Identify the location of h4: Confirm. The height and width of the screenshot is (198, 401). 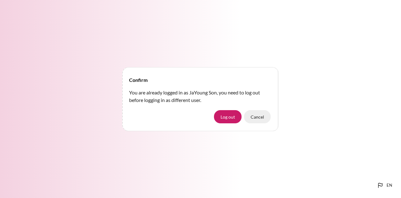
(138, 80).